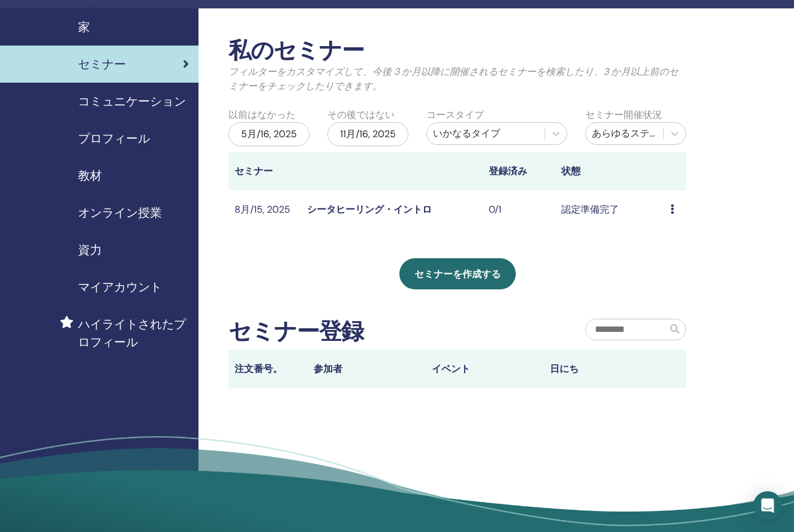 Image resolution: width=794 pixels, height=532 pixels. What do you see at coordinates (90, 175) in the screenshot?
I see `span: 教材` at bounding box center [90, 175].